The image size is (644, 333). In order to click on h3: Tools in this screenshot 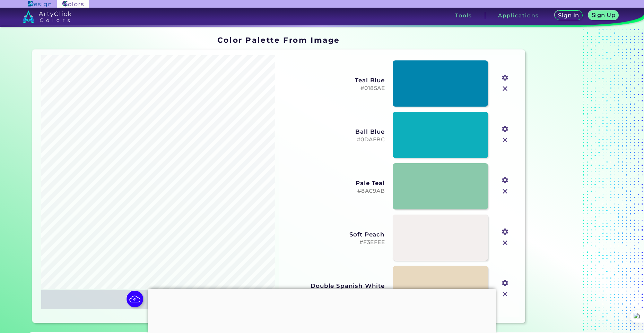, I will do `click(464, 15)`.